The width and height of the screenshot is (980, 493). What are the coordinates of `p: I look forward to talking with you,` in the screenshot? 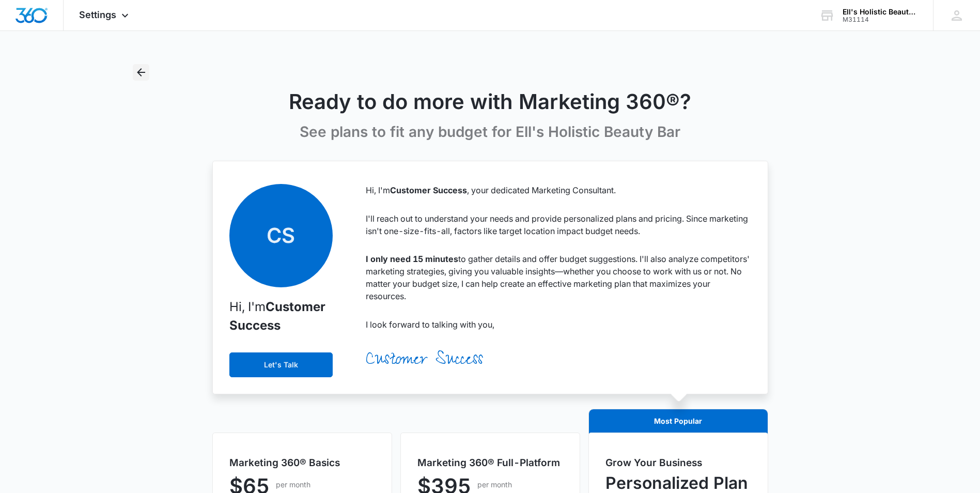 It's located at (558, 324).